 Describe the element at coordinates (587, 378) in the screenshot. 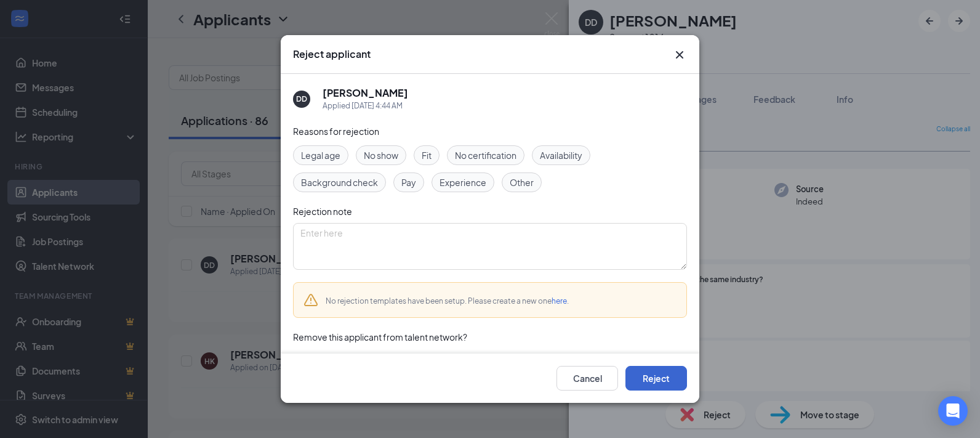

I see `button: Cancel` at that location.